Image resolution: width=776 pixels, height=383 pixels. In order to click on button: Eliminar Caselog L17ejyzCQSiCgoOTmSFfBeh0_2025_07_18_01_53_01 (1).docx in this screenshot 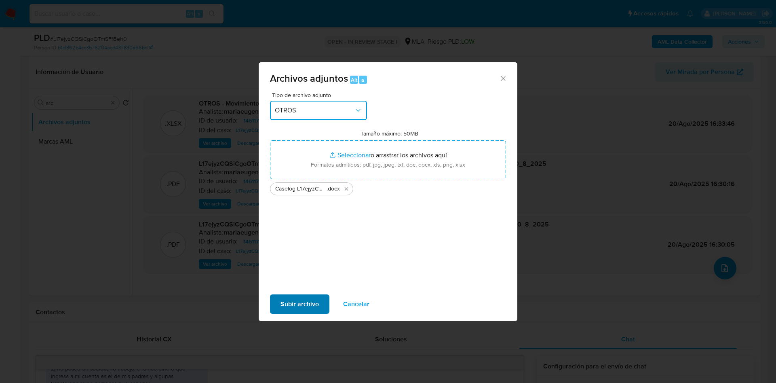, I will do `click(346, 189)`.